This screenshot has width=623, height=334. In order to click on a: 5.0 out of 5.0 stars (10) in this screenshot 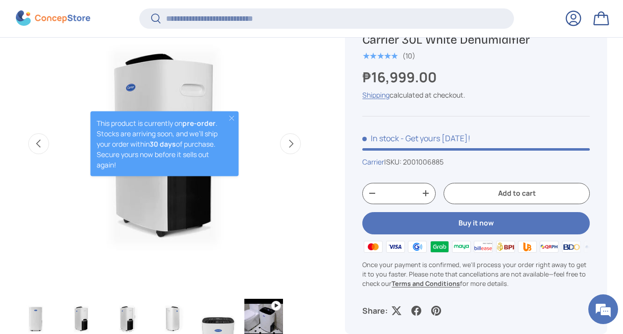, I will do `click(388, 55)`.